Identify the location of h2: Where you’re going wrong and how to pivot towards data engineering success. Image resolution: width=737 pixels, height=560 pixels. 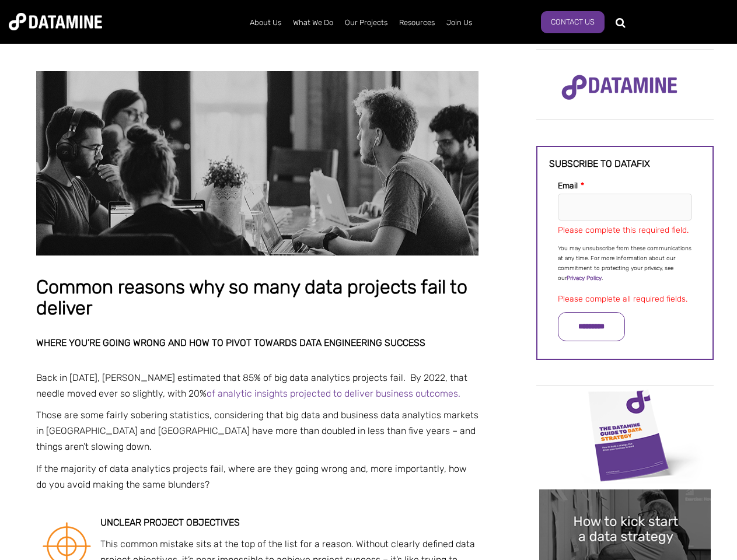
(258, 343).